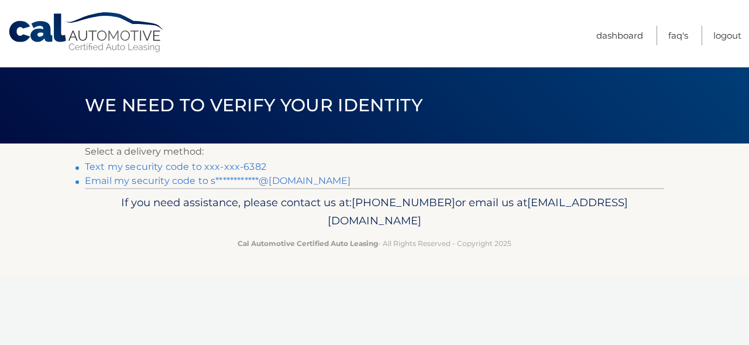 This screenshot has height=345, width=749. Describe the element at coordinates (374, 212) in the screenshot. I see `p: If you need assistance, please contact us at: or email us at` at that location.